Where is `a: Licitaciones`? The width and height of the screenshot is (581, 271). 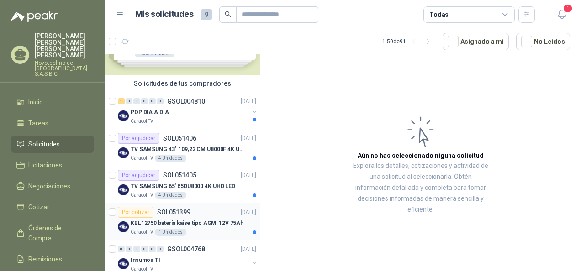 a: Licitaciones is located at coordinates (52, 165).